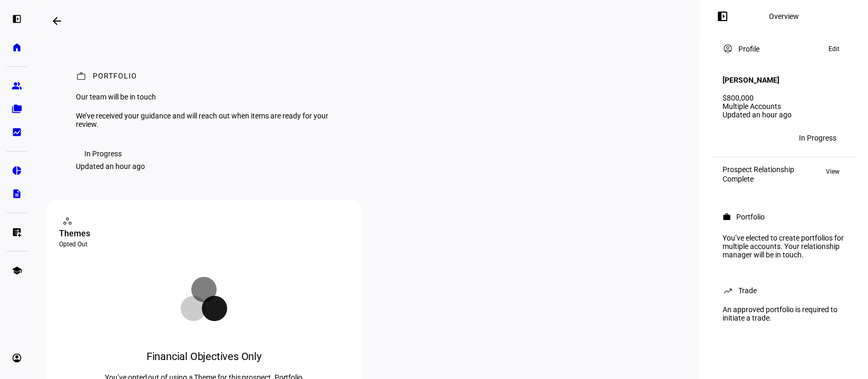 The height and width of the screenshot is (379, 868). Describe the element at coordinates (747, 290) in the screenshot. I see `div: Trade` at that location.